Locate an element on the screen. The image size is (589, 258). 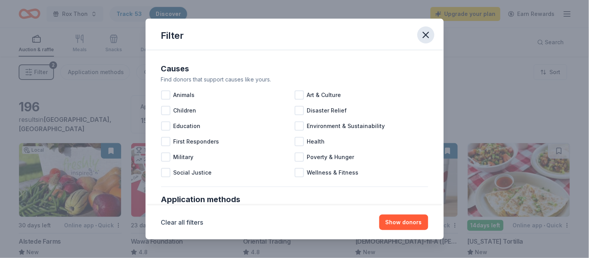
span: Education is located at coordinates (187, 126).